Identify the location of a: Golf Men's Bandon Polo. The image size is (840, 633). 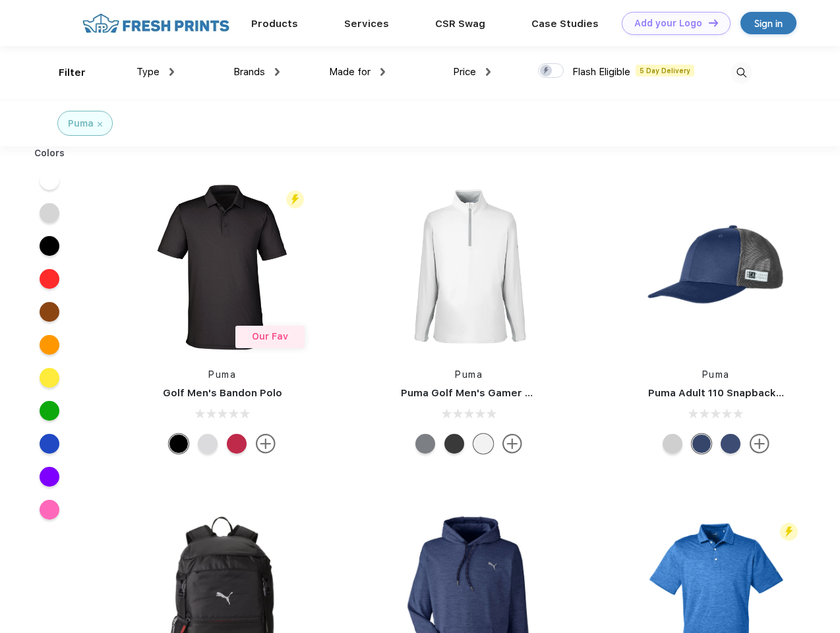
(222, 393).